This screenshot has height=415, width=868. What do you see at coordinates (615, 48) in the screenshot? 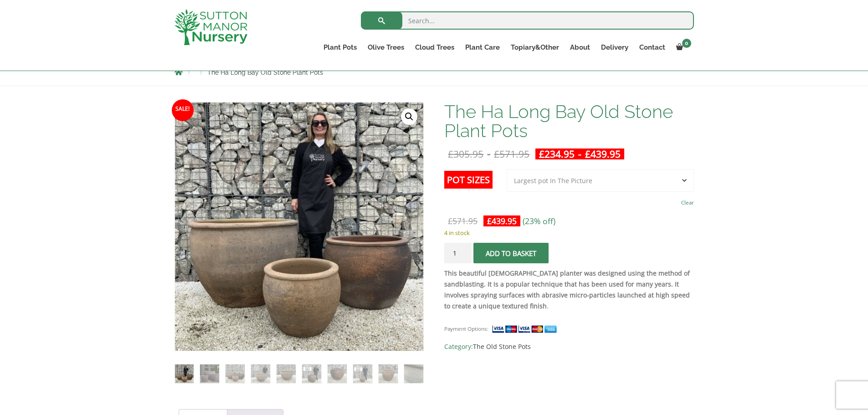
I see `a: Delivery` at bounding box center [615, 48].